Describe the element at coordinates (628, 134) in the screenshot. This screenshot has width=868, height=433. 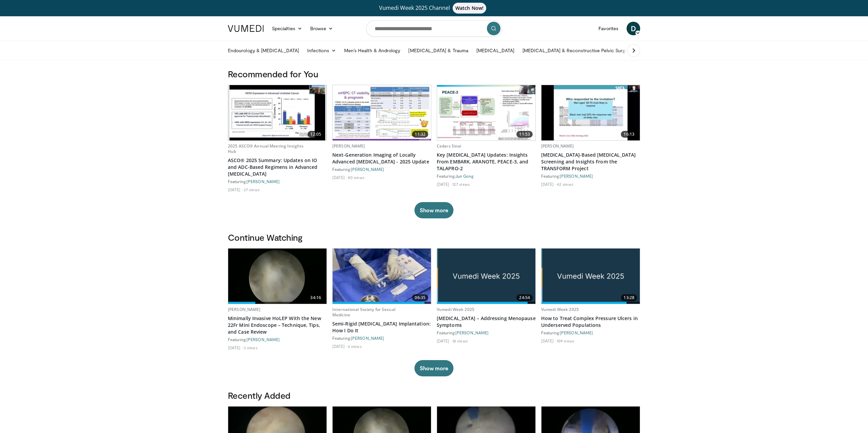
I see `span: 16:13` at that location.